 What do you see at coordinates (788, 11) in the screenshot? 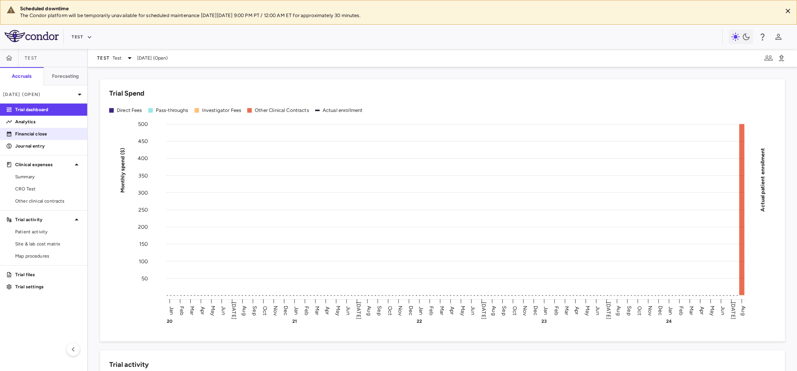
I see `button: Close` at bounding box center [788, 11].